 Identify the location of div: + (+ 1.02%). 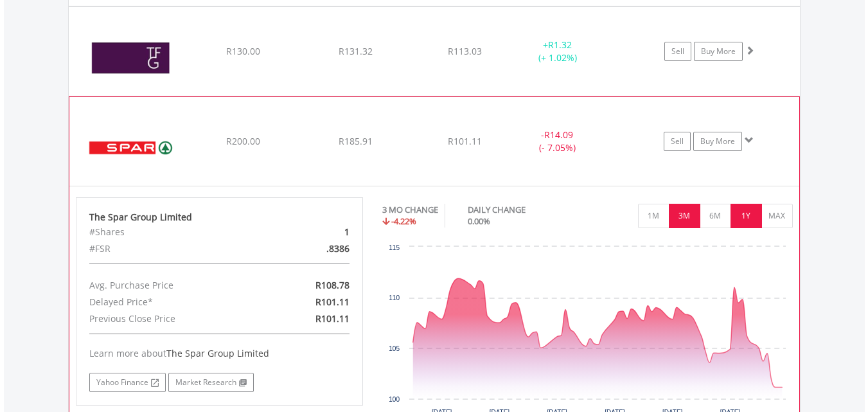
(558, 52).